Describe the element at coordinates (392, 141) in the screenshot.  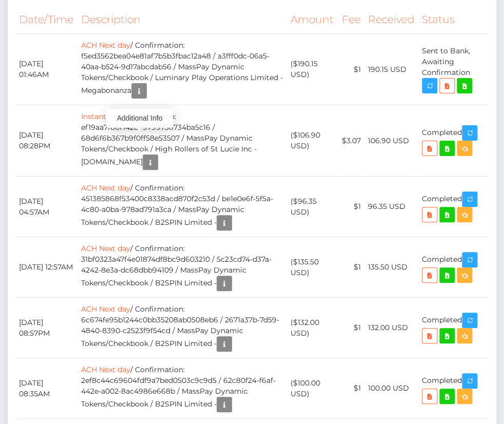
I see `td: 106.90 USD` at that location.